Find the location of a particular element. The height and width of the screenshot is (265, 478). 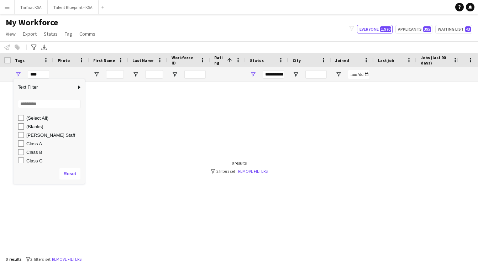

input: Joined Filter Input is located at coordinates (359, 74).